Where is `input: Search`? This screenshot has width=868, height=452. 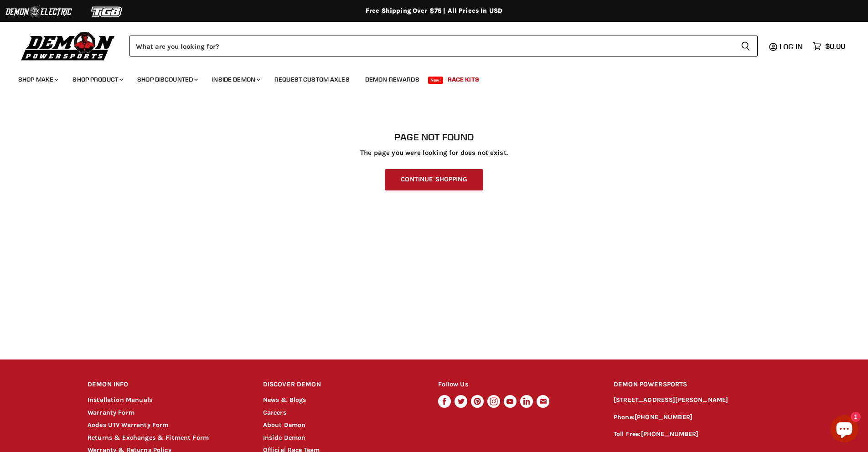 input: Search is located at coordinates (431, 46).